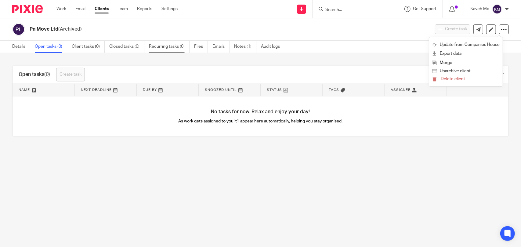 The height and width of the screenshot is (247, 521). What do you see at coordinates (169, 46) in the screenshot?
I see `a: Recurring tasks (0)` at bounding box center [169, 46].